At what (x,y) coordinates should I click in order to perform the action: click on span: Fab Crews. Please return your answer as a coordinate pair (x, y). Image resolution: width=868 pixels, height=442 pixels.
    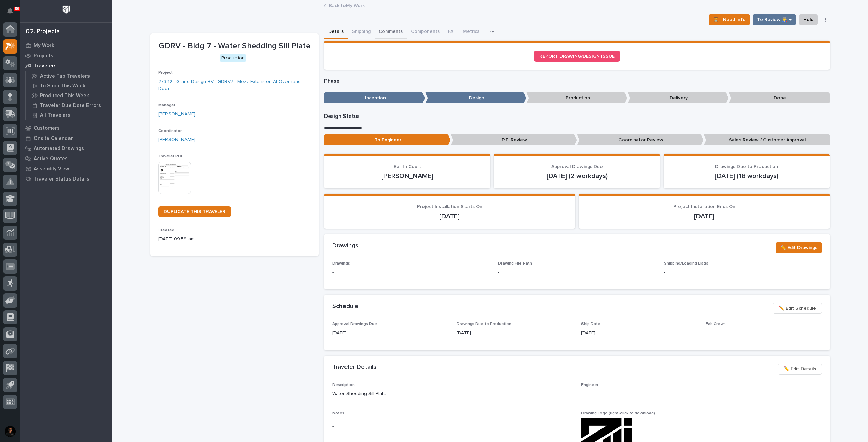
    Looking at the image, I should click on (715, 324).